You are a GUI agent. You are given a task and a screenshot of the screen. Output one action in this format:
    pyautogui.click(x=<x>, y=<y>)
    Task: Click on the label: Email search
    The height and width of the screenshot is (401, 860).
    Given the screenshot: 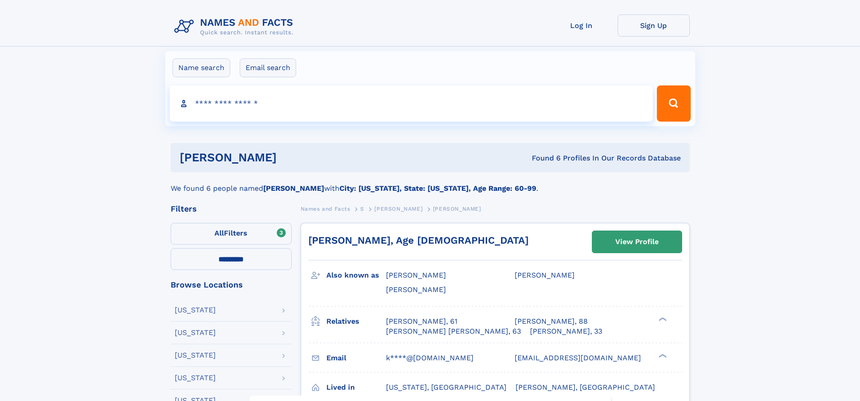 What is the action you would take?
    pyautogui.click(x=268, y=68)
    